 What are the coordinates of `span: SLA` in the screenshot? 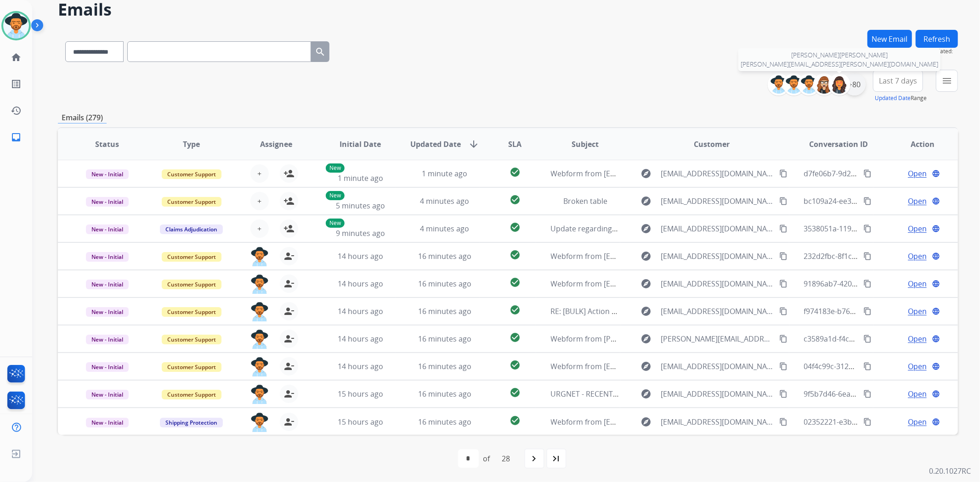 It's located at (515, 144).